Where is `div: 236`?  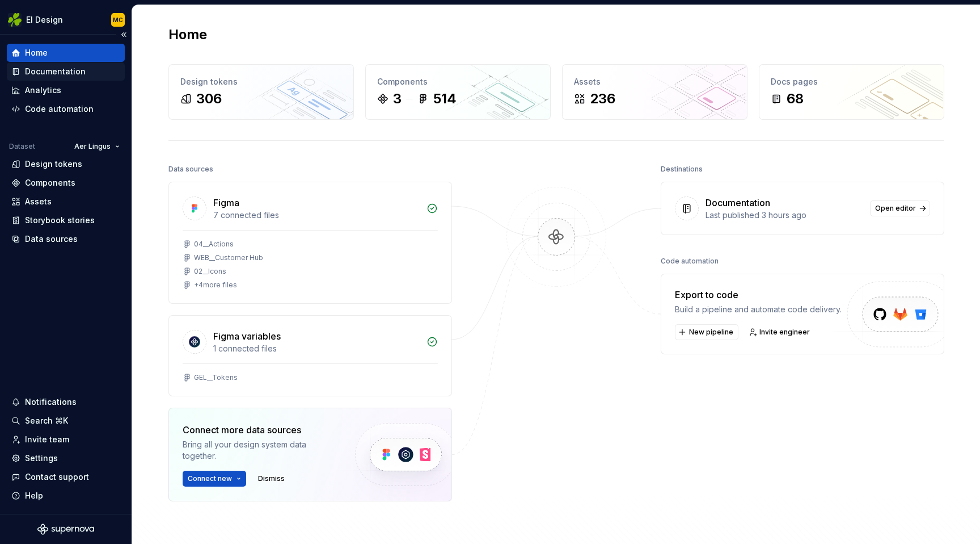 div: 236 is located at coordinates (602, 99).